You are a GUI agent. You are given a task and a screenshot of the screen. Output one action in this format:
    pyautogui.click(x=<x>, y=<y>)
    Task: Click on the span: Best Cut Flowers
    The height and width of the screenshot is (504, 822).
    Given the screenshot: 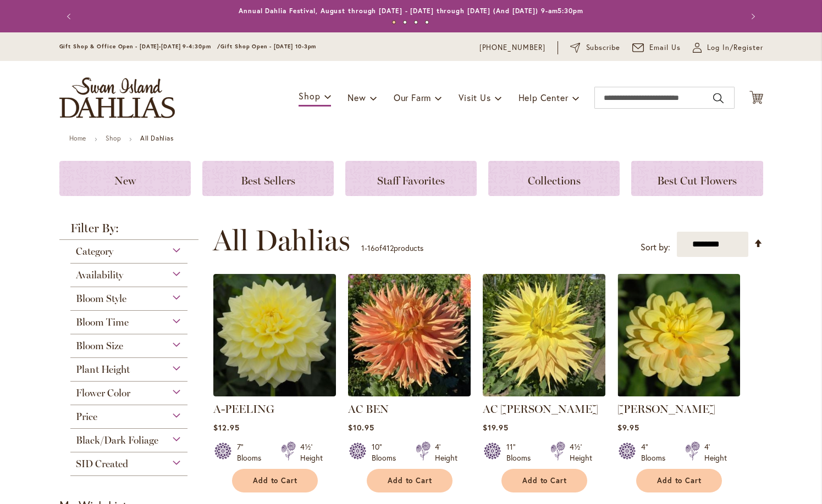 What is the action you would take?
    pyautogui.click(x=696, y=181)
    